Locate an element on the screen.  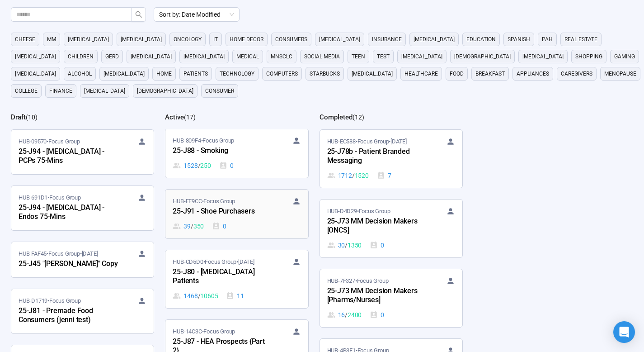
div: 25-J81 - Premade Food Consumers (jenni test) is located at coordinates (68, 316).